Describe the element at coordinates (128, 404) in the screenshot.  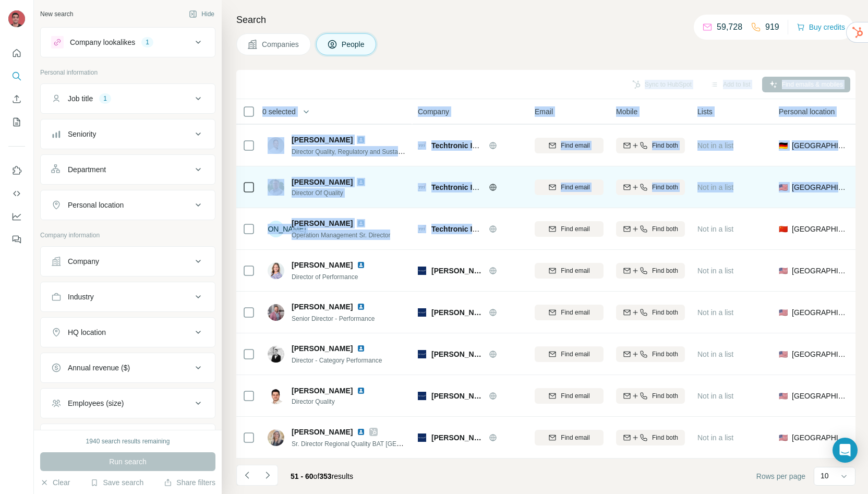
I see `button: Employees (size)` at that location.